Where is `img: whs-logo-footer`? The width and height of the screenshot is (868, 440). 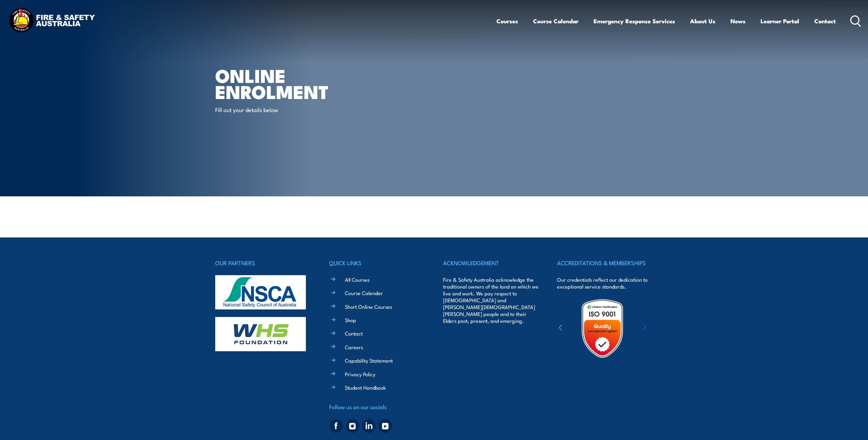
img: whs-logo-footer is located at coordinates (260, 334).